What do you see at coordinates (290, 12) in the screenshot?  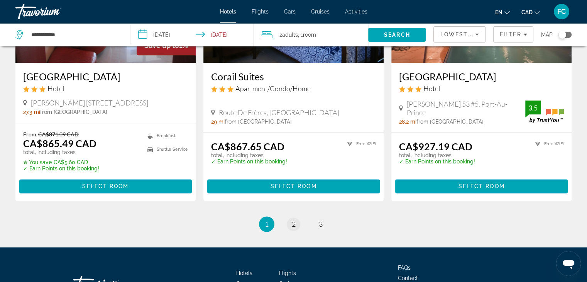 I see `span: Cars` at bounding box center [290, 12].